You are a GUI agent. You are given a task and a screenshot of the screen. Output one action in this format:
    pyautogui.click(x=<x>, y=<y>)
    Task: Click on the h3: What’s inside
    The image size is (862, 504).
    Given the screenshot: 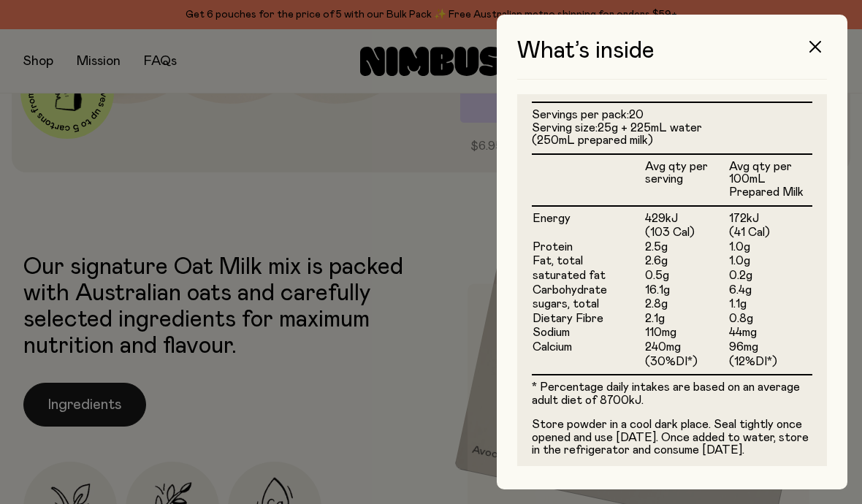 What is the action you would take?
    pyautogui.click(x=672, y=58)
    